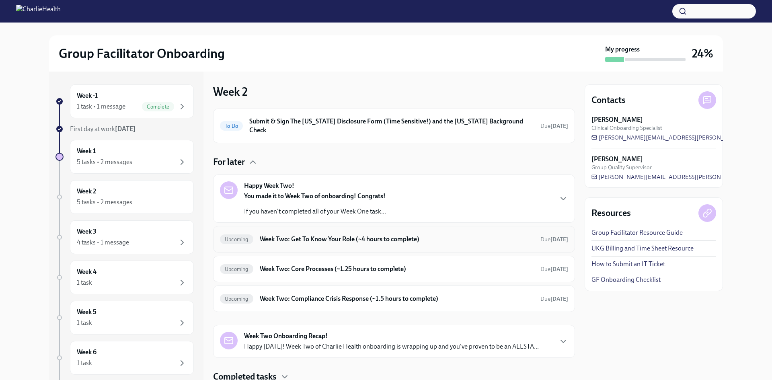  Describe the element at coordinates (611, 213) in the screenshot. I see `h4: Resources` at that location.